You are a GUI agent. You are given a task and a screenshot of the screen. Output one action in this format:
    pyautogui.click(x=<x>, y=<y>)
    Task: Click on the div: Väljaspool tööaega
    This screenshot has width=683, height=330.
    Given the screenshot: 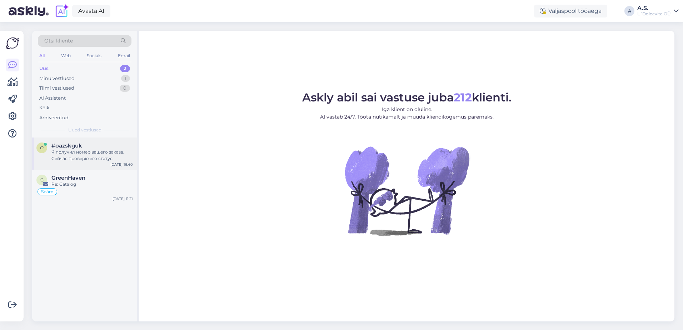 What is the action you would take?
    pyautogui.click(x=570, y=11)
    